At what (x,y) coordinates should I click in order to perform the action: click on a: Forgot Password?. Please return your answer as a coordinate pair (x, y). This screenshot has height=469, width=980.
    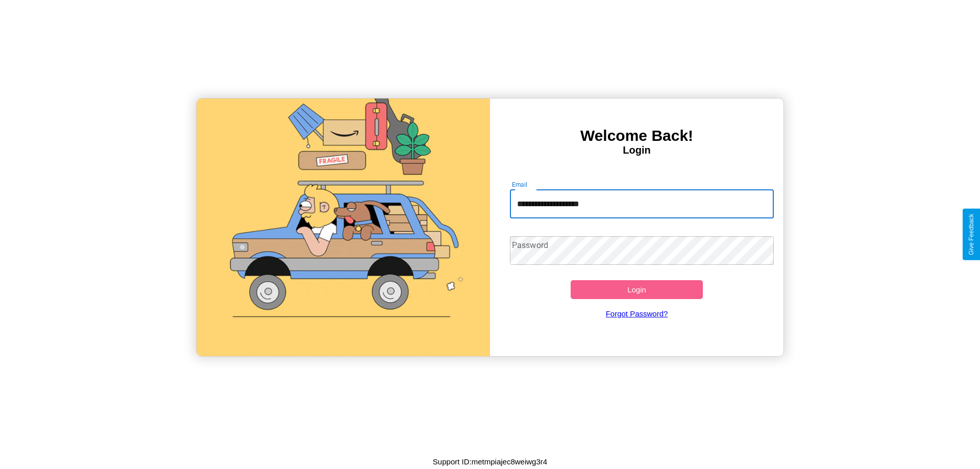
    Looking at the image, I should click on (637, 313).